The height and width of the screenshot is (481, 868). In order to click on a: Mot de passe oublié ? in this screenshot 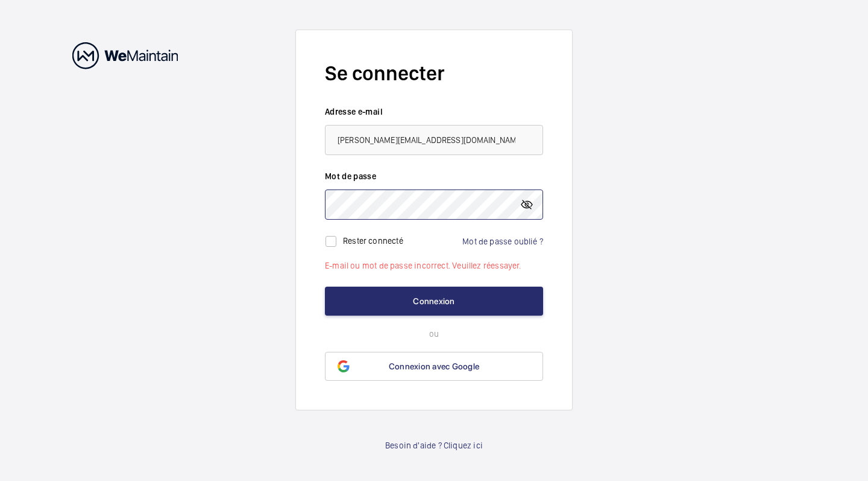, I will do `click(503, 241)`.